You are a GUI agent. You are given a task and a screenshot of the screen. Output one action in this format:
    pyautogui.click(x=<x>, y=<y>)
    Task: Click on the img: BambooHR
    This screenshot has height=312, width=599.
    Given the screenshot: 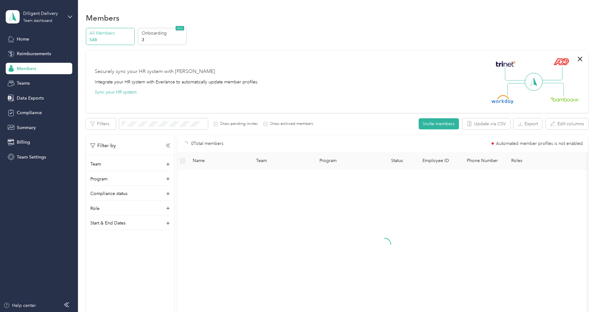 What is the action you would take?
    pyautogui.click(x=565, y=99)
    